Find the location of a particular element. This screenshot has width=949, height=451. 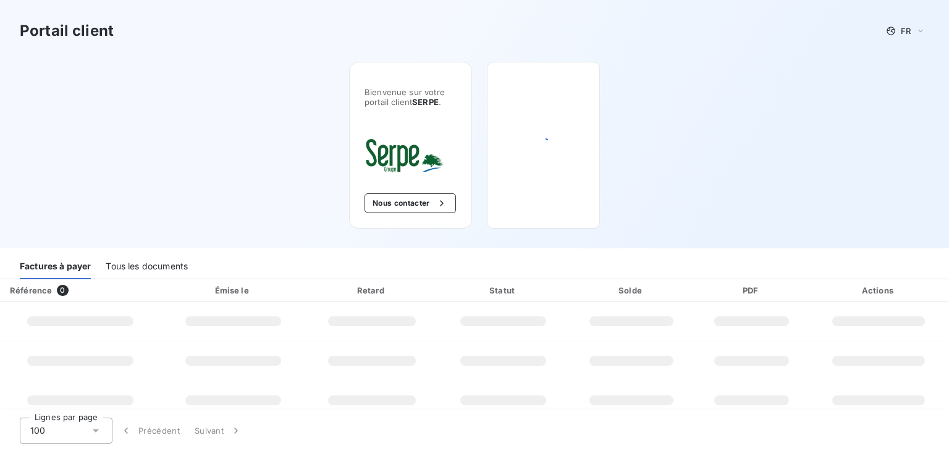

span: Bienvenue sur votre portail client . is located at coordinates (410, 97).